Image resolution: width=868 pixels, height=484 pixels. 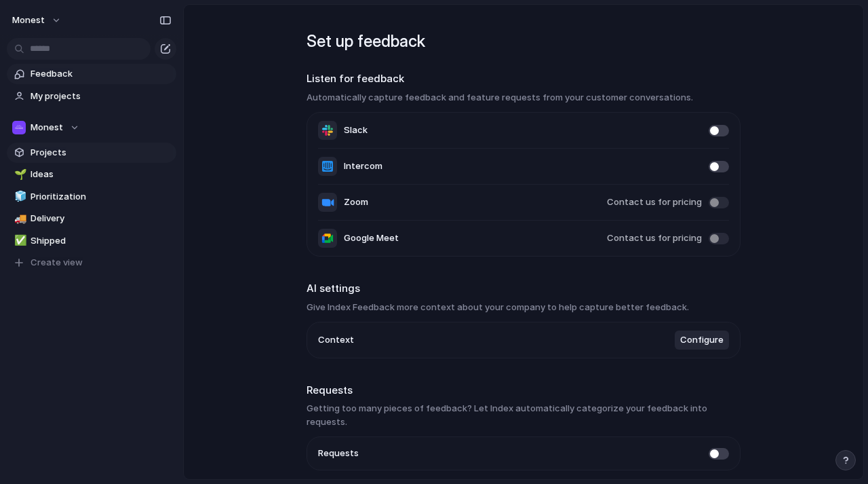 What do you see at coordinates (523, 98) in the screenshot?
I see `h3: Automatically capture feedback and feature requests from your customer conversations.` at bounding box center [523, 98].